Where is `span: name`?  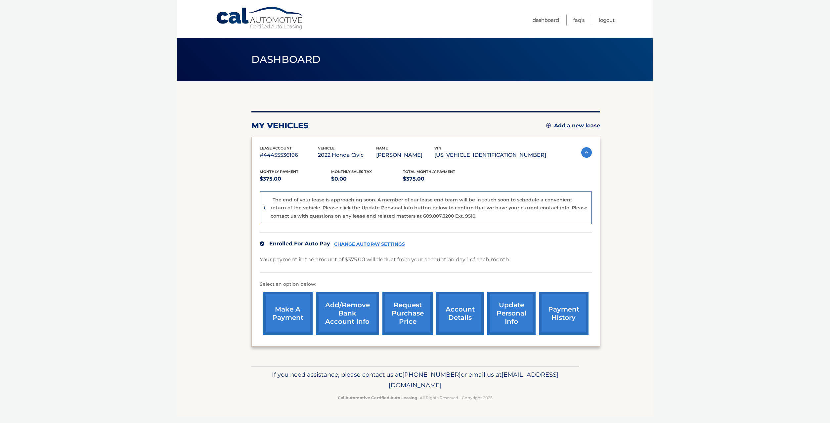
span: name is located at coordinates (382, 148).